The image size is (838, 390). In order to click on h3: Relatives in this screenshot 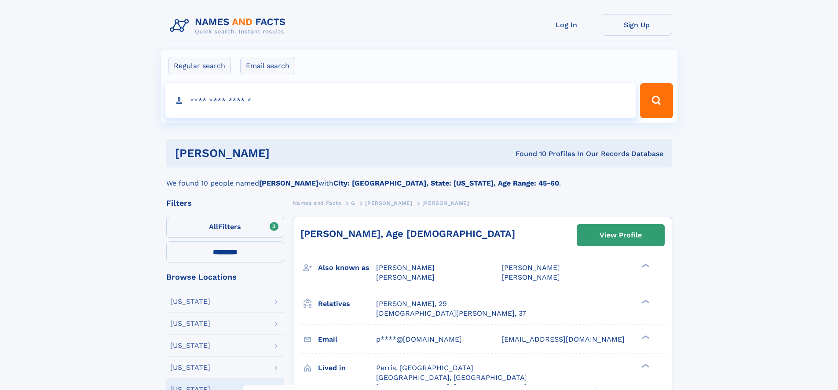, I will do `click(347, 304)`.